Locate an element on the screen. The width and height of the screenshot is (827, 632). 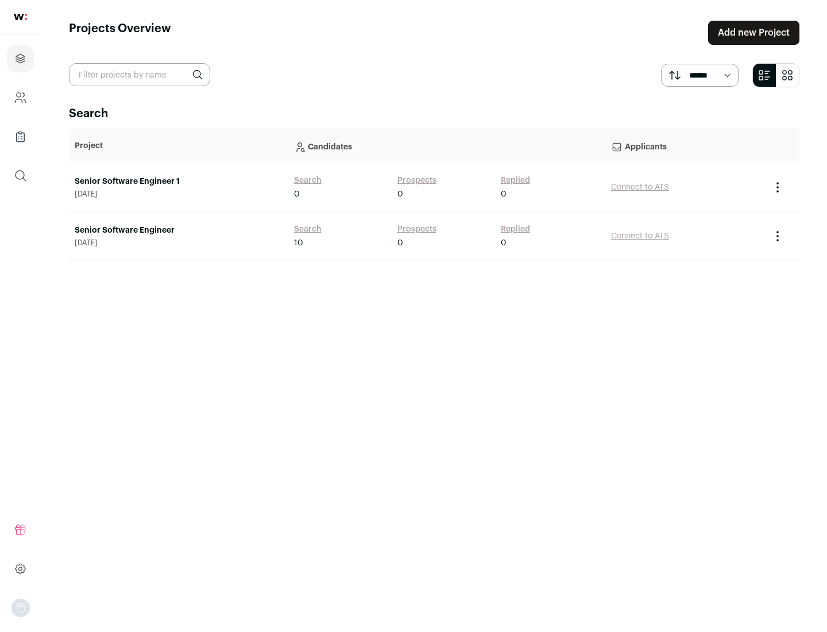
input: Filter projects by name is located at coordinates (140, 75).